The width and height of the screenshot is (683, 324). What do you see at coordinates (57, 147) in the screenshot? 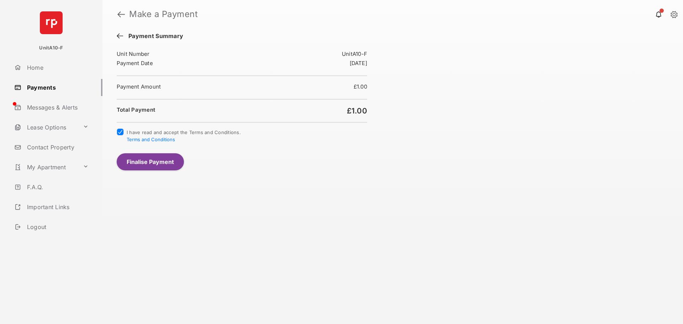
I see `a: Contact Property` at bounding box center [57, 147].